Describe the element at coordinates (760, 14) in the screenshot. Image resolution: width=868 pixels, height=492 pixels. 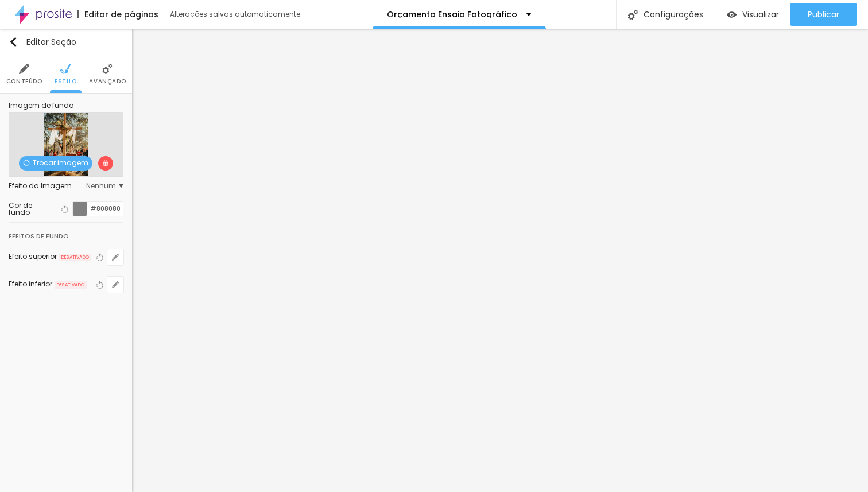
I see `span: Visualizar` at that location.